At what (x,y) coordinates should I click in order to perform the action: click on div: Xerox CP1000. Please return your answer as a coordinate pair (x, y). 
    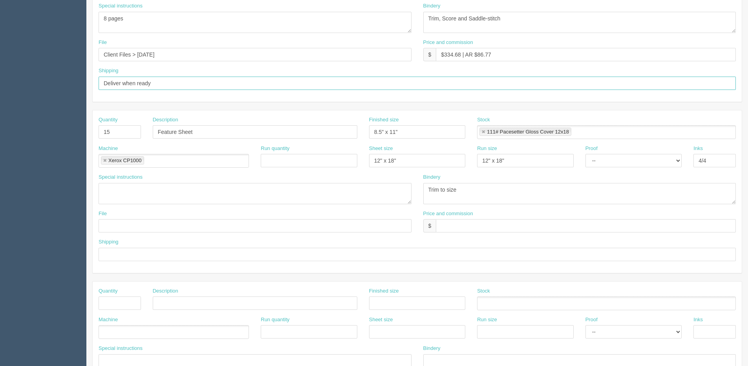
    Looking at the image, I should click on (125, 160).